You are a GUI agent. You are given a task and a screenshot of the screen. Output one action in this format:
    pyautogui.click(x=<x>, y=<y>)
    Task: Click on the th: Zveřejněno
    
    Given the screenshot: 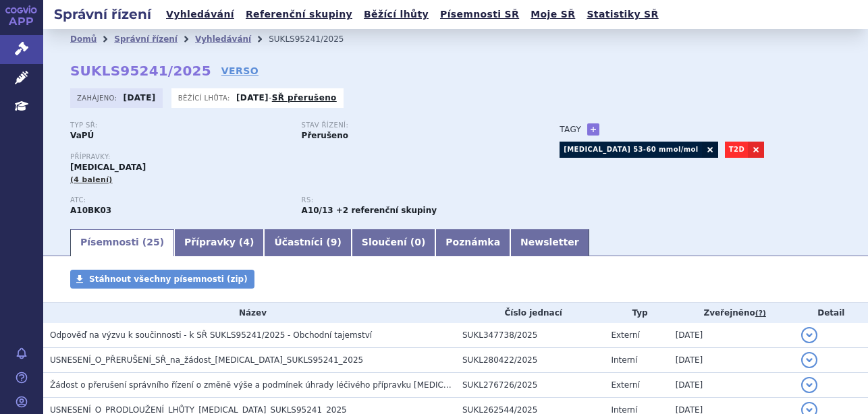 What is the action you would take?
    pyautogui.click(x=732, y=313)
    